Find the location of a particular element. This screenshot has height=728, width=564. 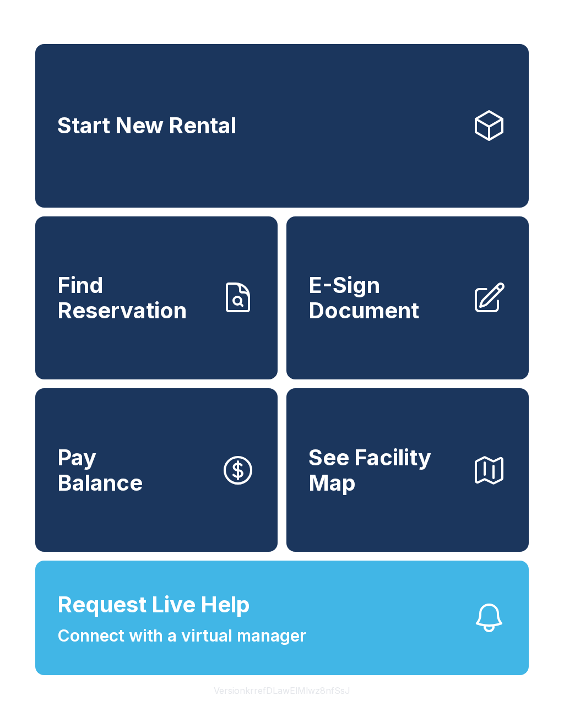

span: Connect with a virtual manager is located at coordinates (182, 635).